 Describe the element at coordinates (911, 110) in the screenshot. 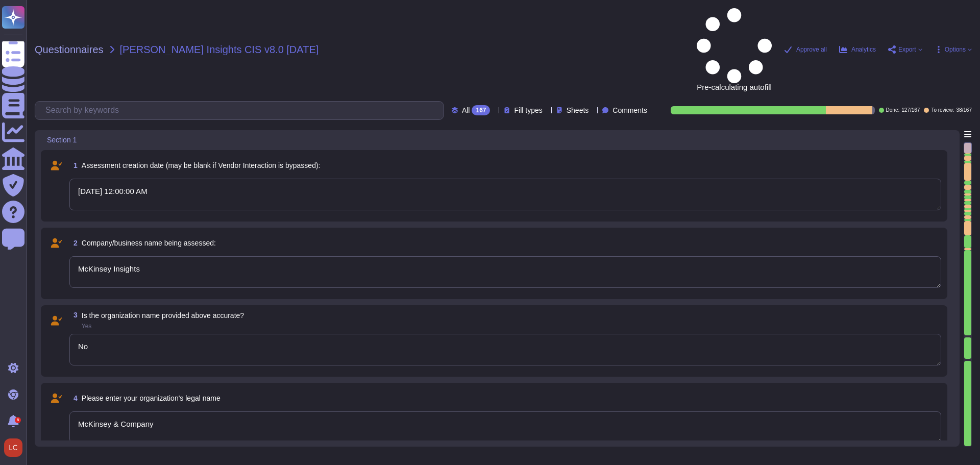

I see `span: 127 / 167` at that location.